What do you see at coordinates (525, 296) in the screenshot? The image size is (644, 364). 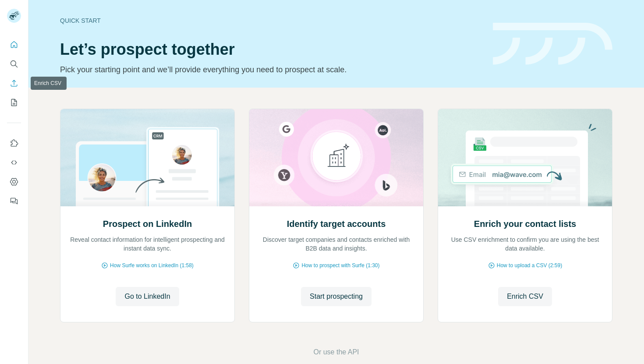 I see `span: Enrich CSV` at bounding box center [525, 296].